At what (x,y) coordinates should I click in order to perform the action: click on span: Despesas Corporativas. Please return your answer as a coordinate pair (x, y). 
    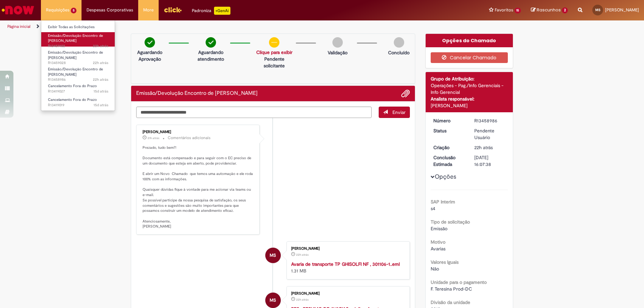
    Looking at the image, I should click on (109, 10).